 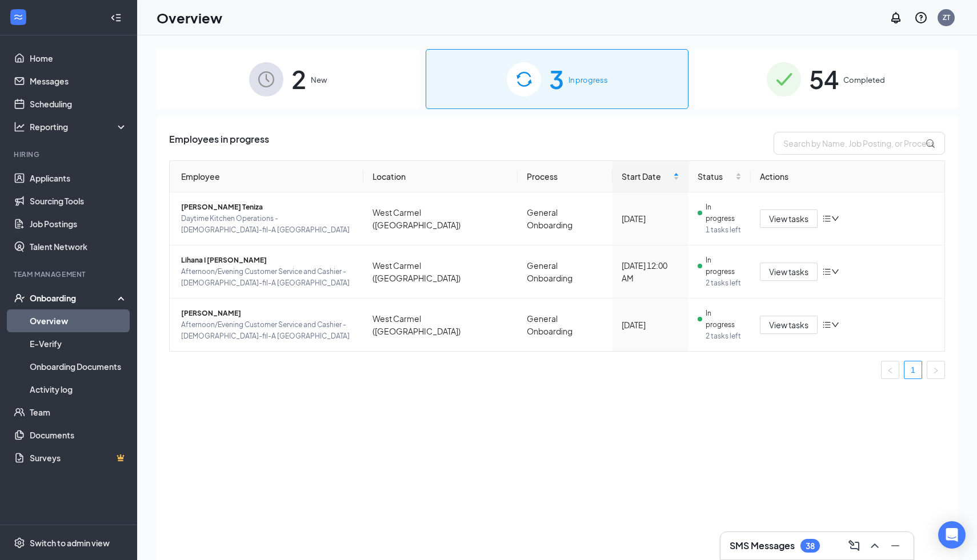 What do you see at coordinates (946, 17) in the screenshot?
I see `div: ZT` at bounding box center [946, 17].